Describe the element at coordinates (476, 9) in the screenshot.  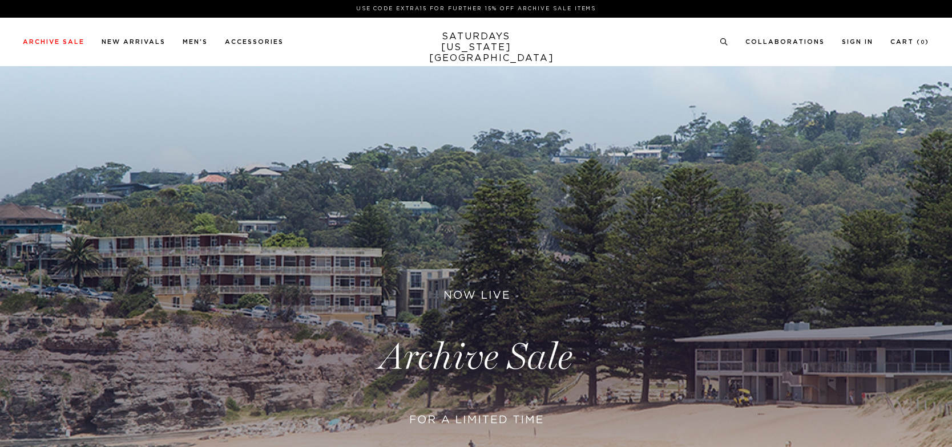
I see `p: Use Code EXTRA15 for Further 15% Off Archive Sale Items` at that location.